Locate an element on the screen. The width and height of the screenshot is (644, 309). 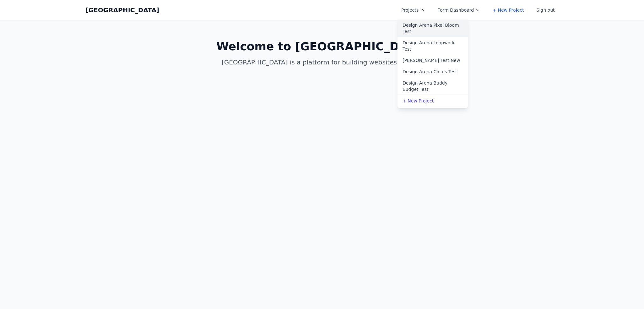
a: Design Arena Loopwork Test is located at coordinates (432, 46).